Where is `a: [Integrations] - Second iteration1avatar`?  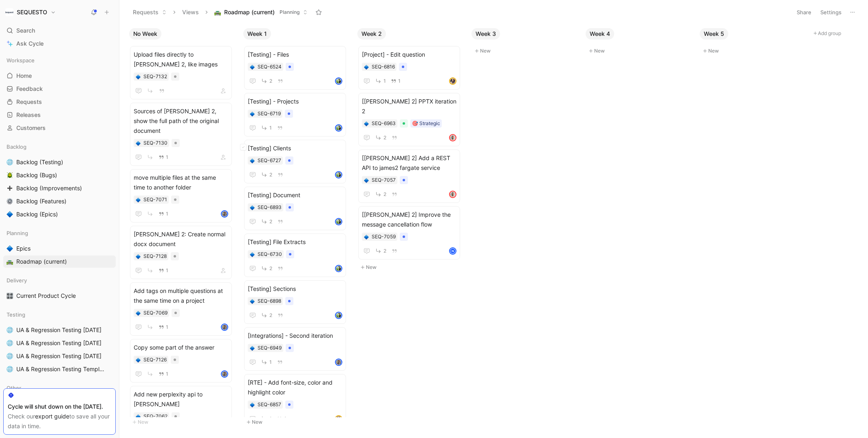
a: [Integrations] - Second iteration1avatar is located at coordinates (295, 349).